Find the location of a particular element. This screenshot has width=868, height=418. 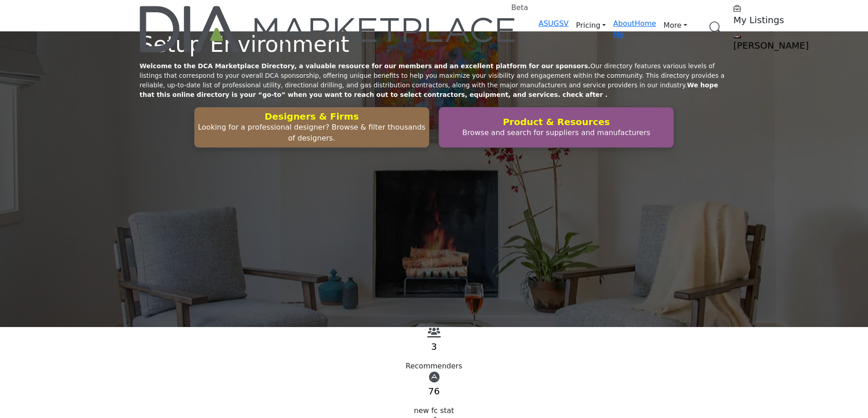

a: Search is located at coordinates (714, 28).